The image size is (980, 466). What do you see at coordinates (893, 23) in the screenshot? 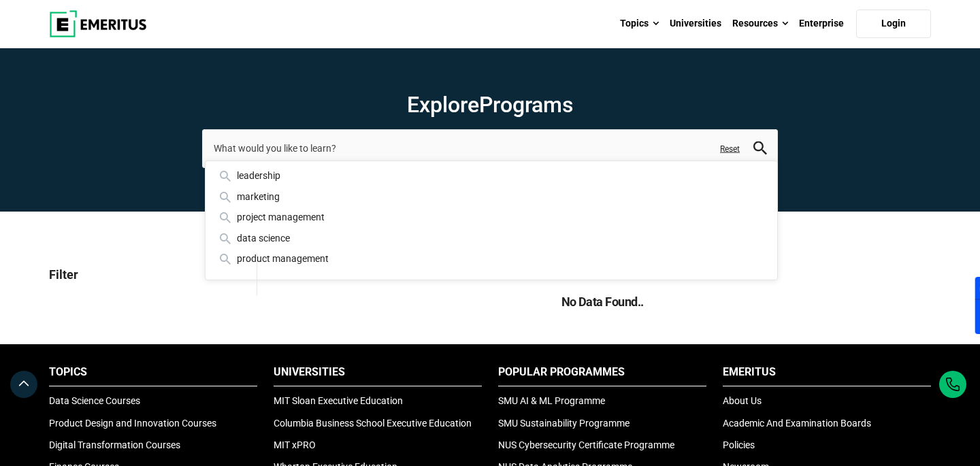
I see `a: Login` at bounding box center [893, 23].